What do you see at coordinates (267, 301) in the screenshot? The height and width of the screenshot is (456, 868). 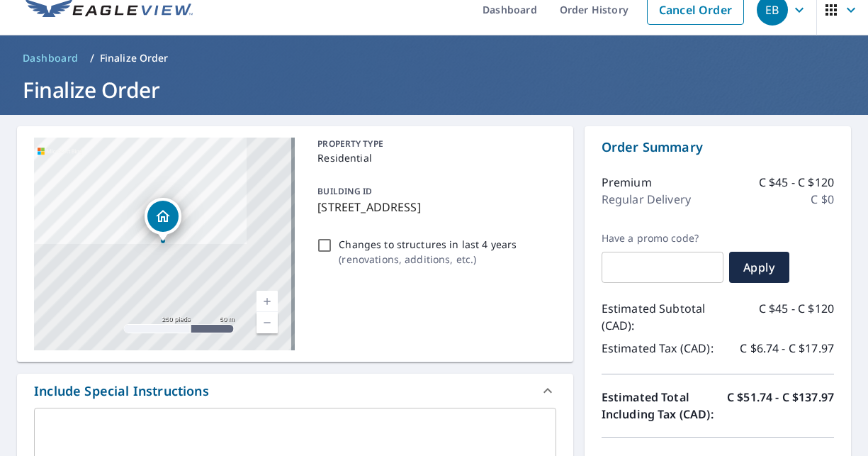 I see `a: Niveau actuel 17, Effectuer un zoom avant` at bounding box center [267, 301].